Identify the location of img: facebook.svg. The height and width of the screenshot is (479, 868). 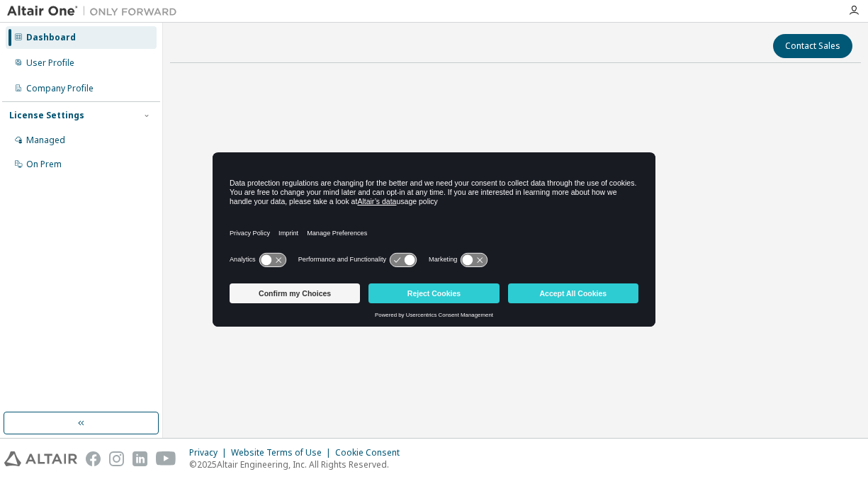
(92, 458).